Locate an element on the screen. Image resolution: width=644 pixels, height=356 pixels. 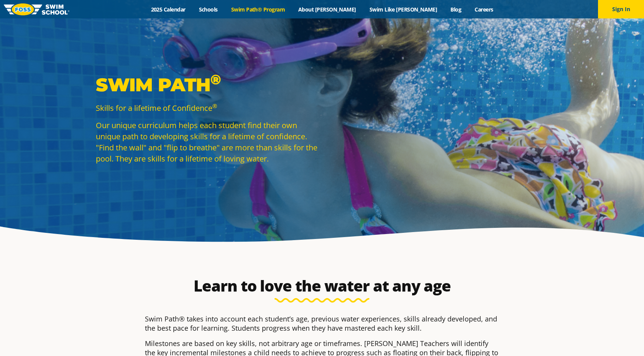
p: Our unique curriculum helps each student find their own unique path to developing skills for a li... is located at coordinates (207, 142).